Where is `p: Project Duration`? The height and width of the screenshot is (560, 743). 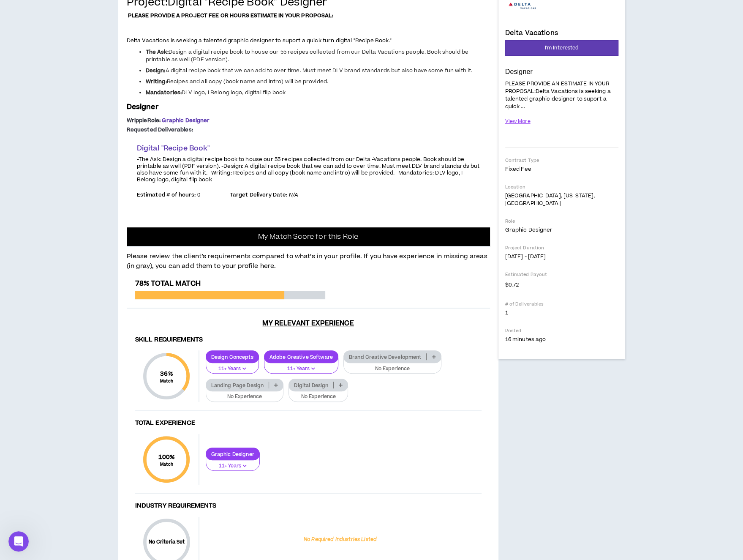 p: Project Duration is located at coordinates (562, 248).